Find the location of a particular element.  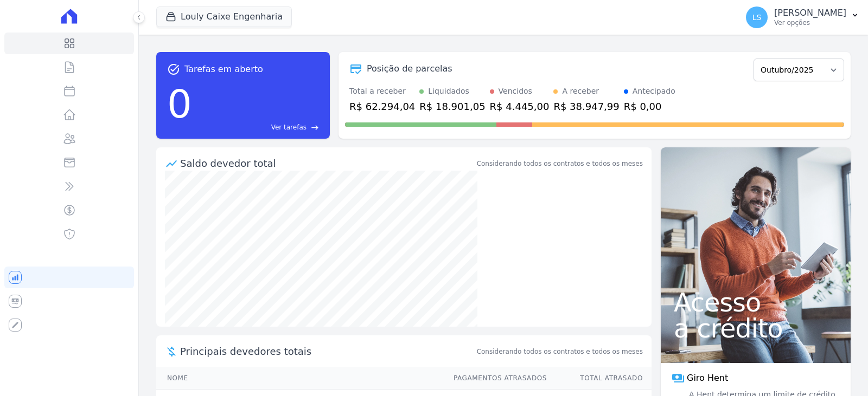

th: Pagamentos Atrasados is located at coordinates (495, 378).